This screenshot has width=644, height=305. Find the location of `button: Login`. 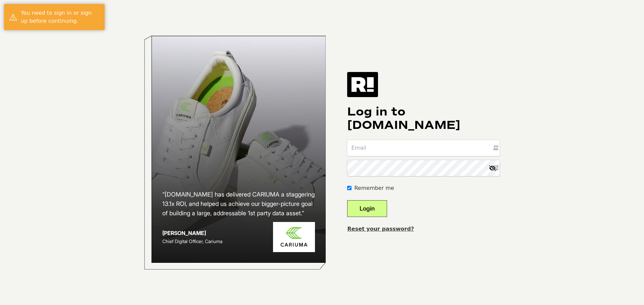

button: Login is located at coordinates (367, 209).